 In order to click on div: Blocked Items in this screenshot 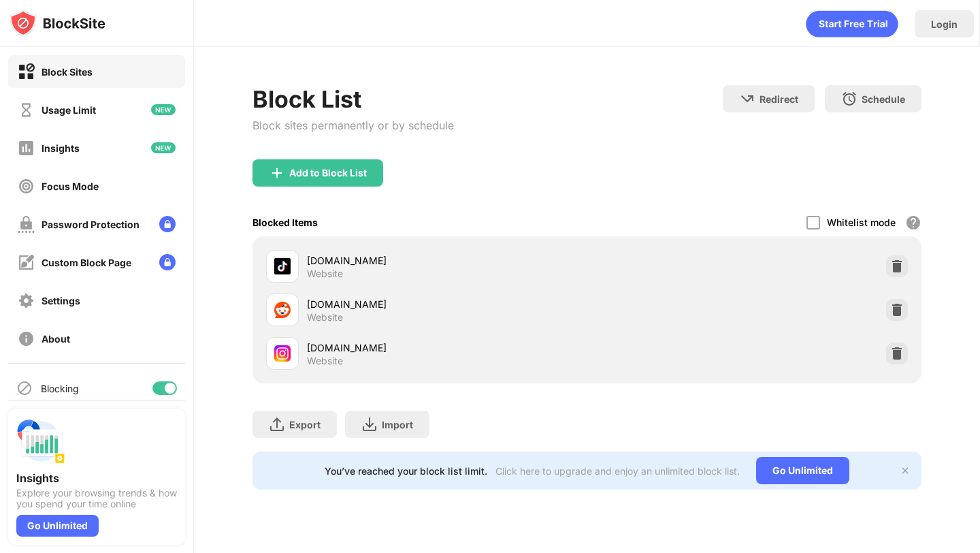, I will do `click(285, 222)`.